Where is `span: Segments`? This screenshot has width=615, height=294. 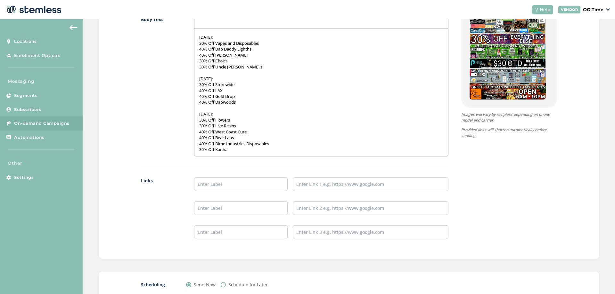 span: Segments is located at coordinates (26, 96).